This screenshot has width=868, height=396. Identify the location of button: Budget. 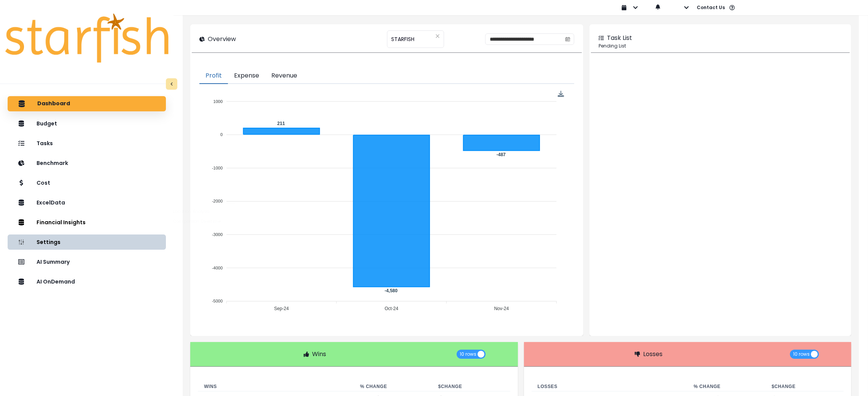
(87, 124).